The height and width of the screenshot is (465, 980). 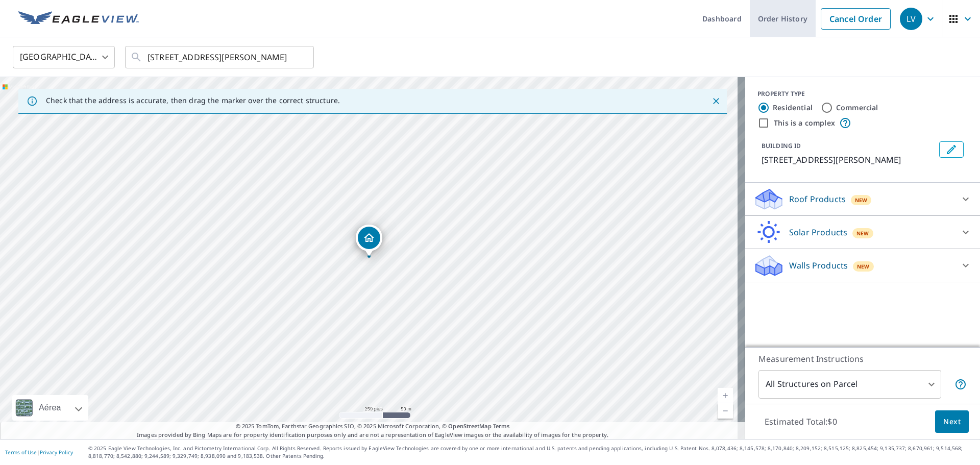 I want to click on a: OpenStreetMap, so click(x=470, y=426).